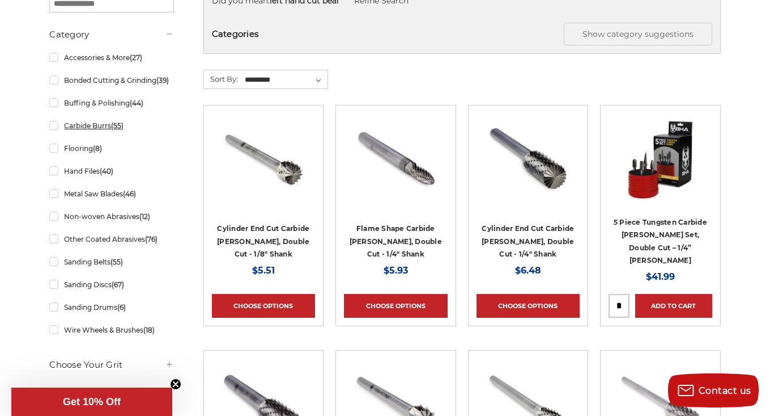 The height and width of the screenshot is (416, 770). What do you see at coordinates (528, 270) in the screenshot?
I see `span: $6.48` at bounding box center [528, 270].